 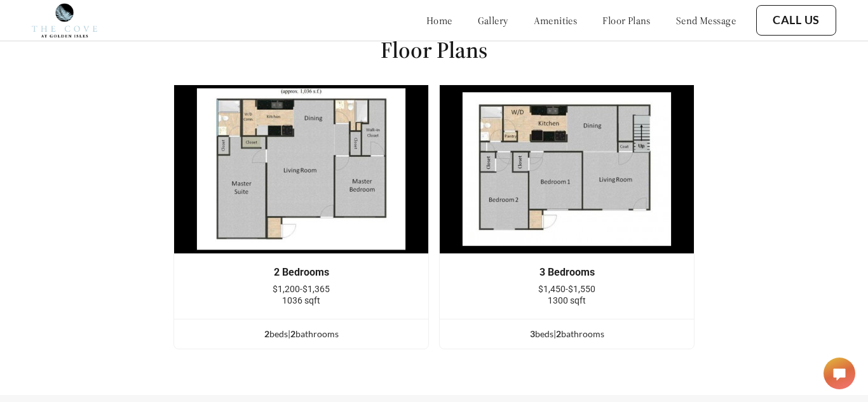 What do you see at coordinates (567, 273) in the screenshot?
I see `div: 3 Bedrooms` at bounding box center [567, 273].